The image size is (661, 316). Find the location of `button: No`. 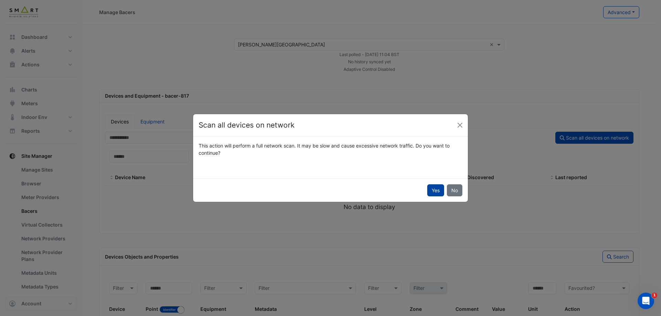

button: No is located at coordinates (454, 190).